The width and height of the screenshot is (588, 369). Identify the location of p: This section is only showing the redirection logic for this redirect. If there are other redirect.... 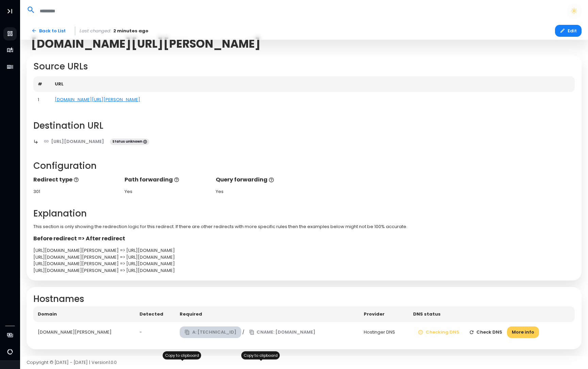
(305, 227).